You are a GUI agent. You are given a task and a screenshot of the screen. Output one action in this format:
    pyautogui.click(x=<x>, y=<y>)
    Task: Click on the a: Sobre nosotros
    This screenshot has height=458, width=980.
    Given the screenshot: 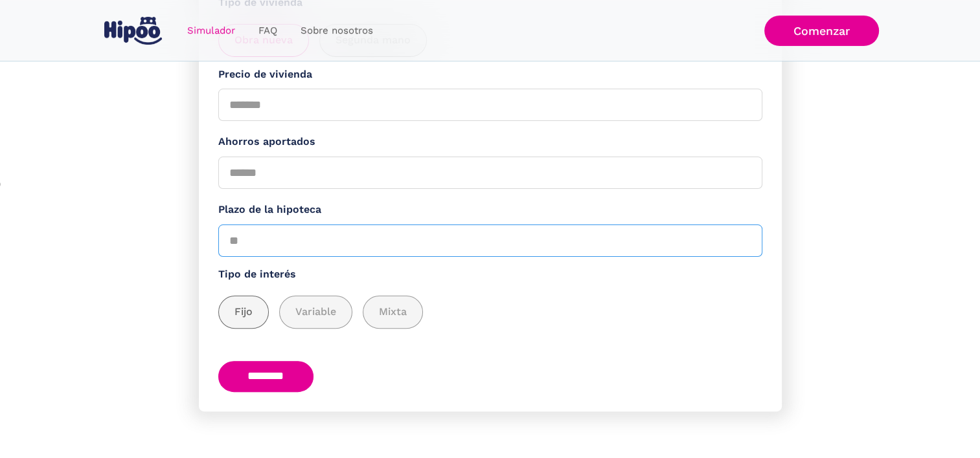 What is the action you would take?
    pyautogui.click(x=337, y=31)
    